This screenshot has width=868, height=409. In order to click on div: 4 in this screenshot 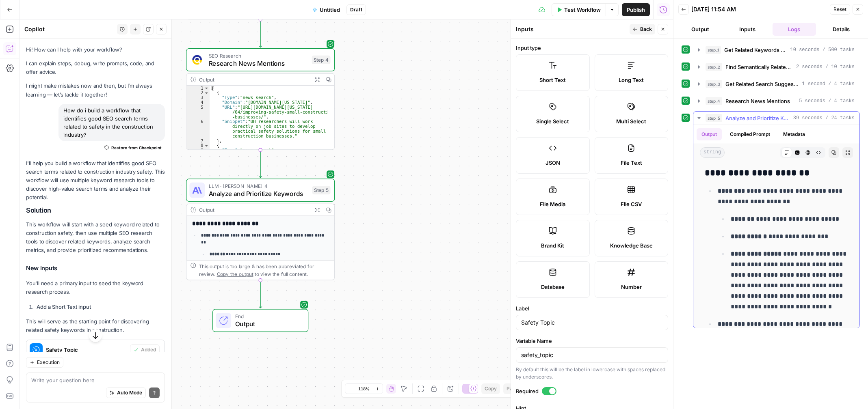, I will do `click(198, 103)`.